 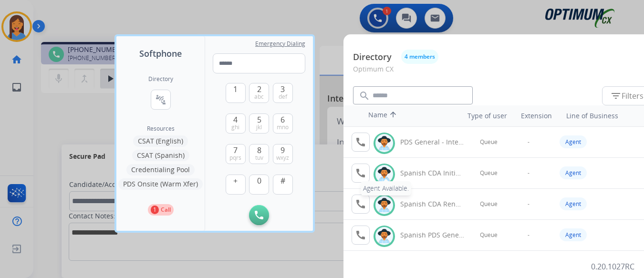 What do you see at coordinates (283, 154) in the screenshot?
I see `button: 9wxyz` at bounding box center [283, 154].